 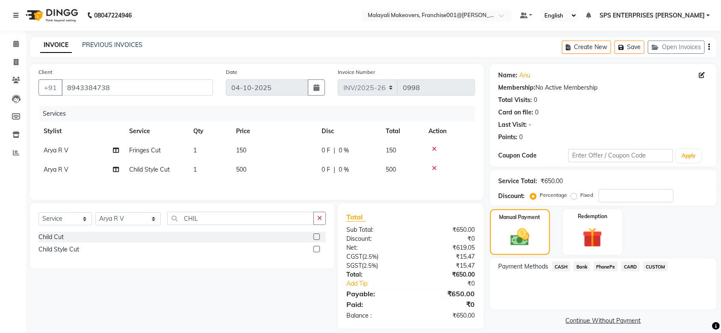 I want to click on div: Child Style Cut, so click(x=59, y=250).